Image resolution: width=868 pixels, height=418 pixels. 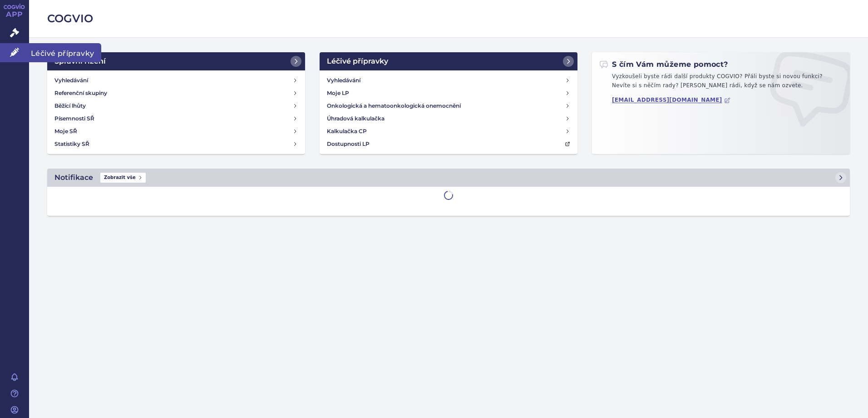 What do you see at coordinates (70, 106) in the screenshot?
I see `h4: Běžící lhůty` at bounding box center [70, 106].